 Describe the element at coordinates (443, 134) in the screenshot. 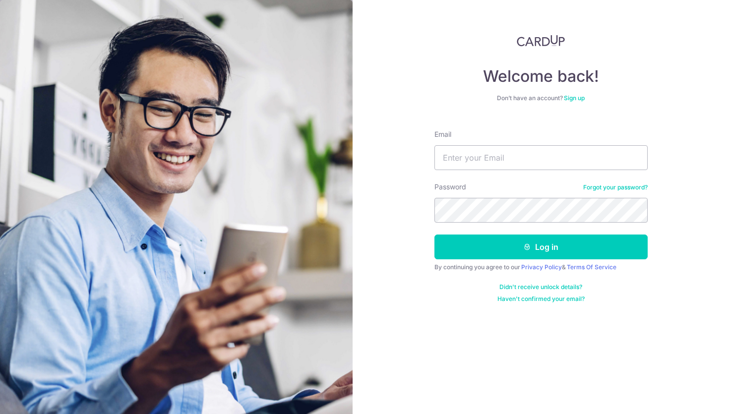

I see `label: Email` at that location.